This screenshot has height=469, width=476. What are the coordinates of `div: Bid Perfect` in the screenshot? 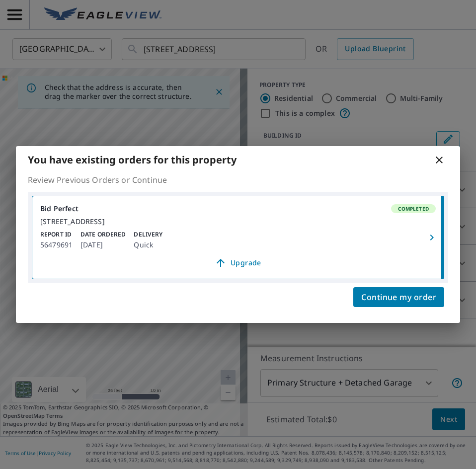 It's located at (238, 209).